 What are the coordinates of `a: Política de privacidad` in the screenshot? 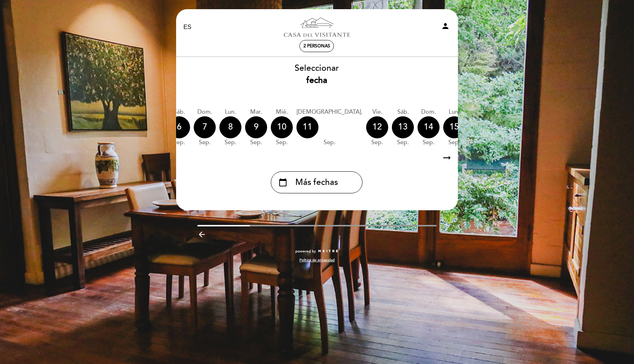 It's located at (317, 260).